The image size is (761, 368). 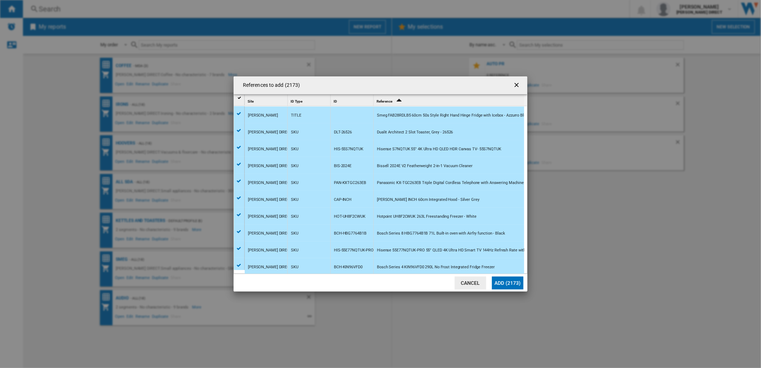 I want to click on div: Bosch Series 8 HBG7764B1B 71L Built-in oven with Airfry function - Black, so click(x=441, y=233).